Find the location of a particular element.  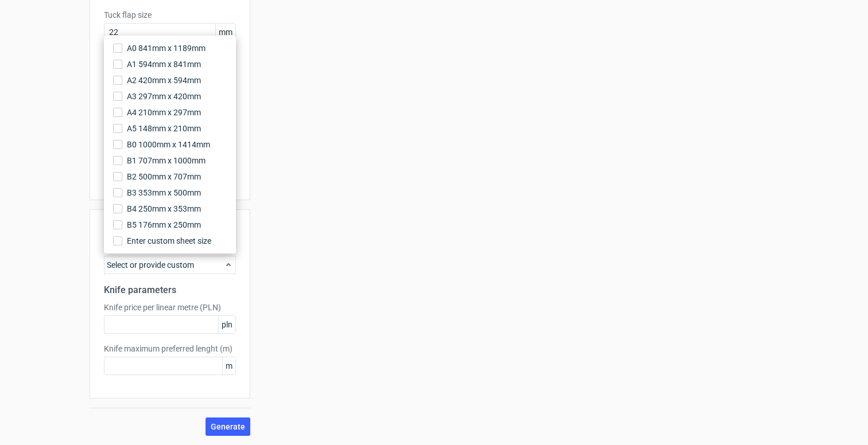

span: mm is located at coordinates (225, 32).